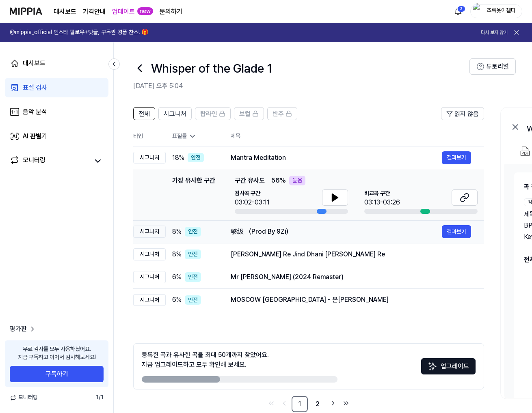 The width and height of the screenshot is (532, 413). What do you see at coordinates (300, 404) in the screenshot?
I see `a: 1` at bounding box center [300, 404].